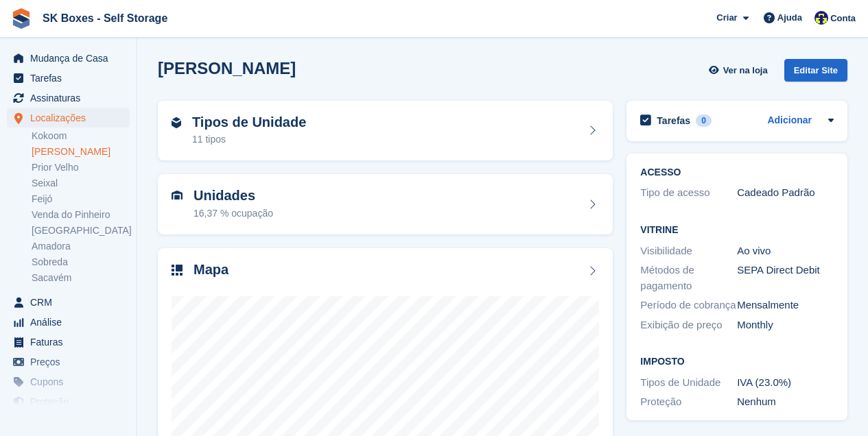 The height and width of the screenshot is (436, 868). I want to click on span: Criar, so click(726, 18).